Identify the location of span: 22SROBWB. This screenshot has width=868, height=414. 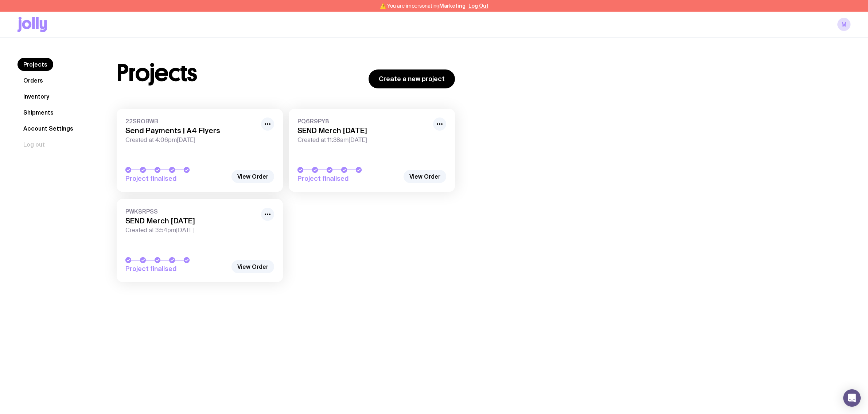
(191, 121).